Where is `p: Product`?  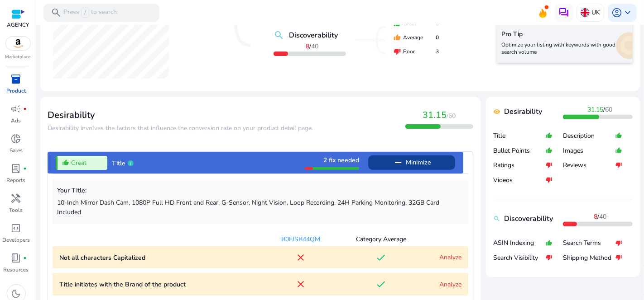
p: Product is located at coordinates (16, 91).